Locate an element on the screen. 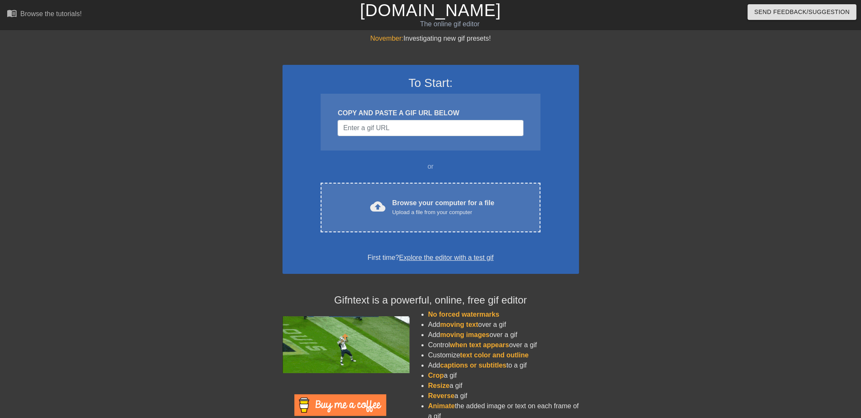  button: Send Feedback/Suggestion is located at coordinates (802, 12).